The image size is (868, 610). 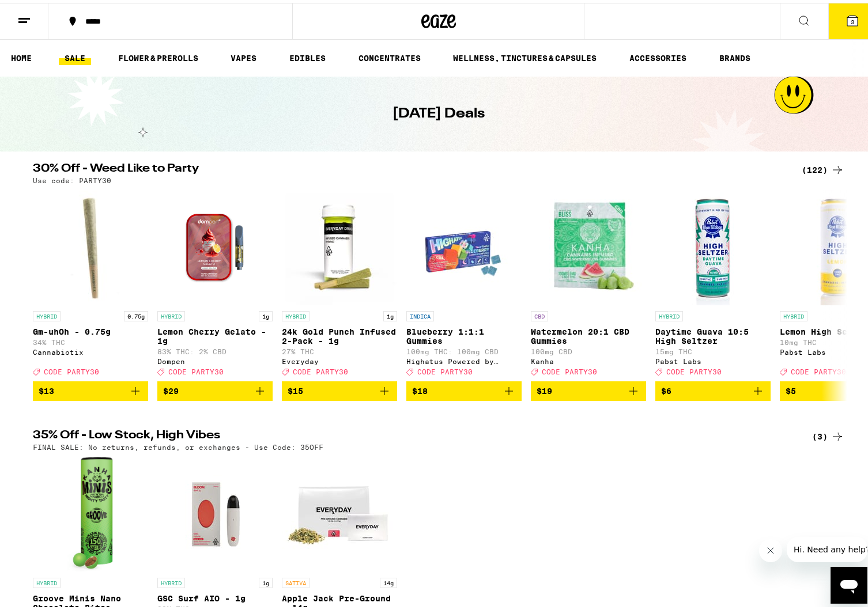 What do you see at coordinates (91, 511) in the screenshot?
I see `img: Kanha - Groove Minis Nano Chocolate Bites` at bounding box center [91, 511].